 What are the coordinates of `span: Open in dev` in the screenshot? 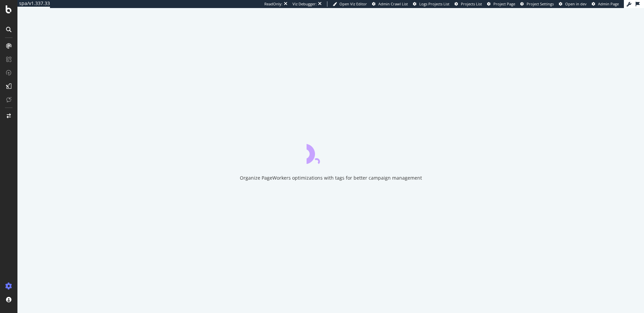 It's located at (576, 4).